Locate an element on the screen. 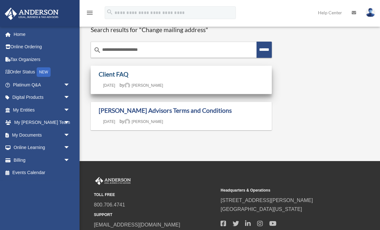 This screenshot has height=230, width=380. a: Platinum Q&Aarrow_drop_down is located at coordinates (42, 85).